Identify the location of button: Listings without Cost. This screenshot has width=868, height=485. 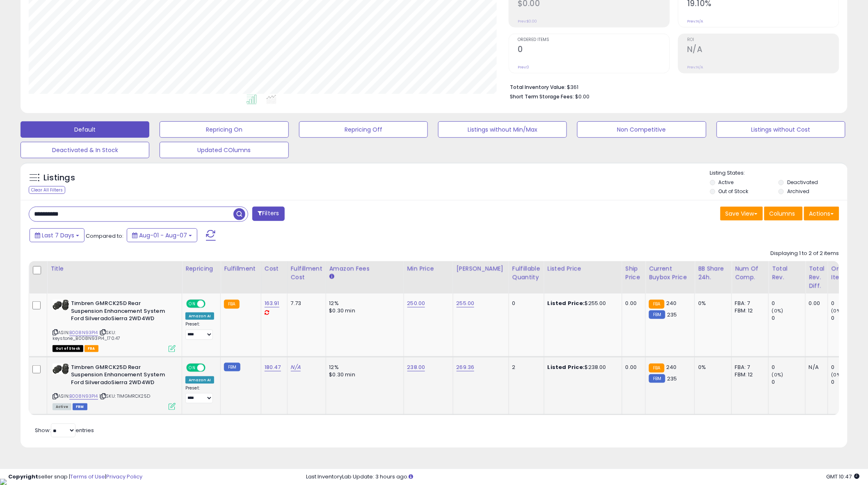
(781, 129).